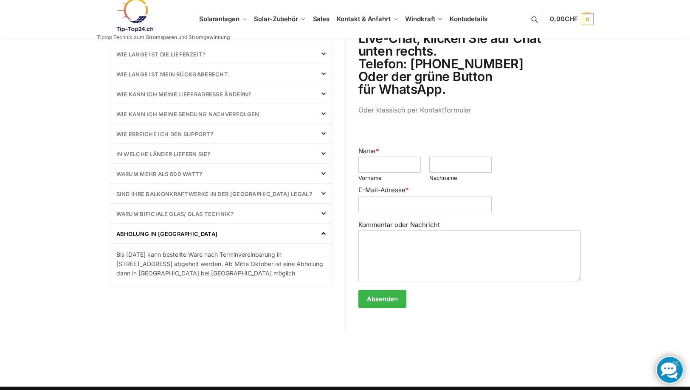  I want to click on a: Warum bificiale Glas/ Glas Technik?, so click(175, 214).